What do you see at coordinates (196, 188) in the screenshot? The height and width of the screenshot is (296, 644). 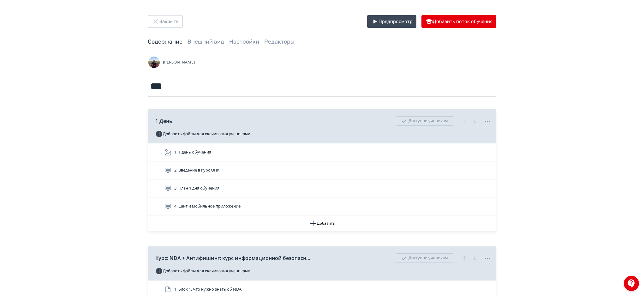 I see `span: 3. План 1 дня обучения` at bounding box center [196, 188].